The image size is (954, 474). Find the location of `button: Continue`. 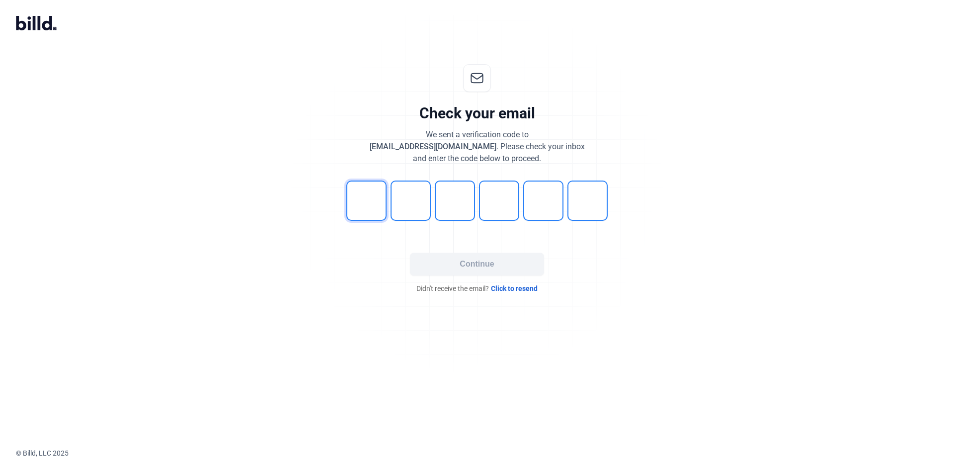

button: Continue is located at coordinates (477, 264).